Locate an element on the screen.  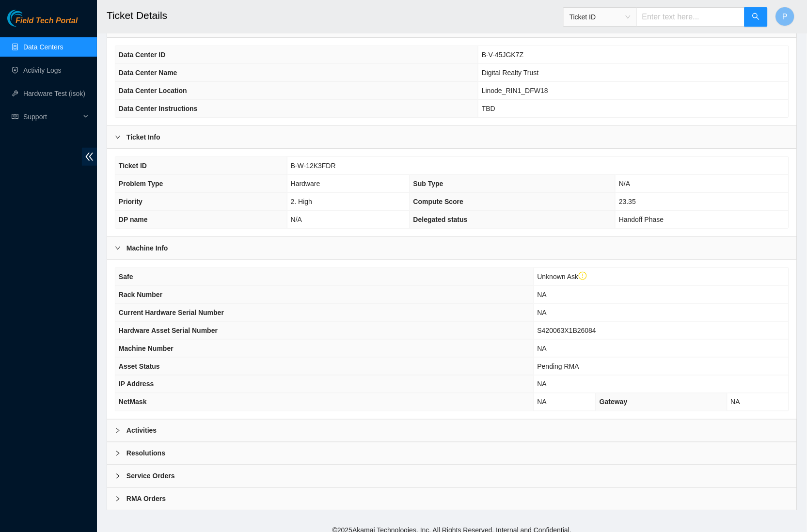
span: exclamation-circle is located at coordinates (583, 276).